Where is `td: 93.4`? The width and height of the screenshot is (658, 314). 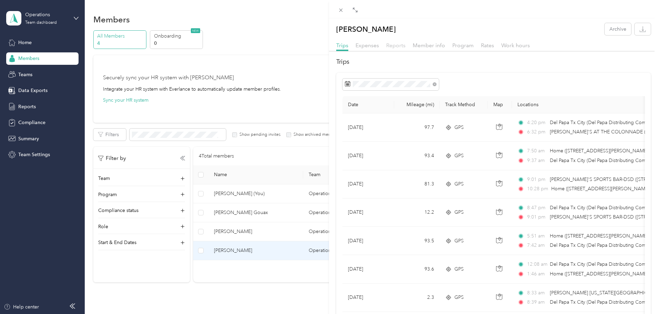 td: 93.4 is located at coordinates (417, 156).